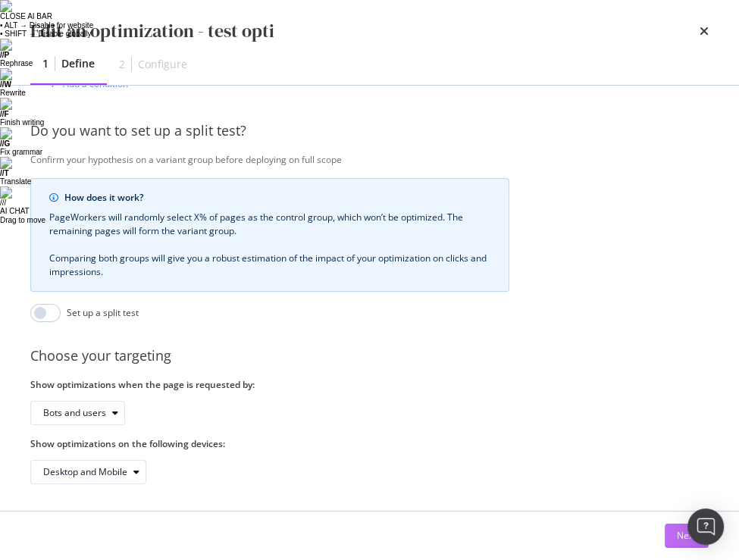 The width and height of the screenshot is (739, 560). I want to click on button: Desktop and Mobile, so click(88, 472).